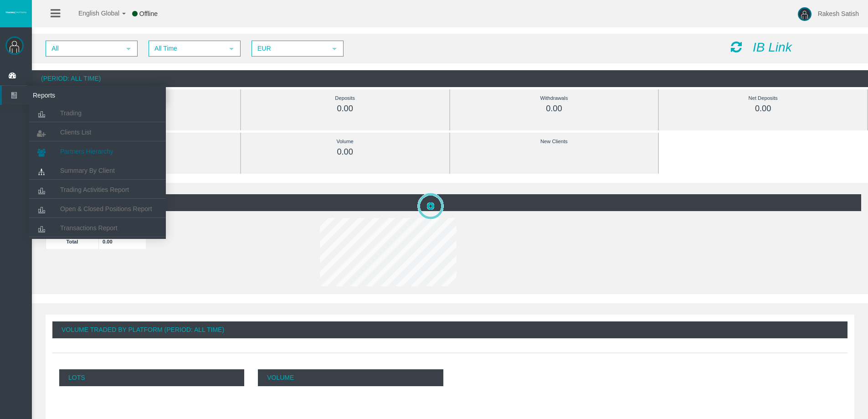 Image resolution: width=868 pixels, height=419 pixels. I want to click on td: Total, so click(72, 241).